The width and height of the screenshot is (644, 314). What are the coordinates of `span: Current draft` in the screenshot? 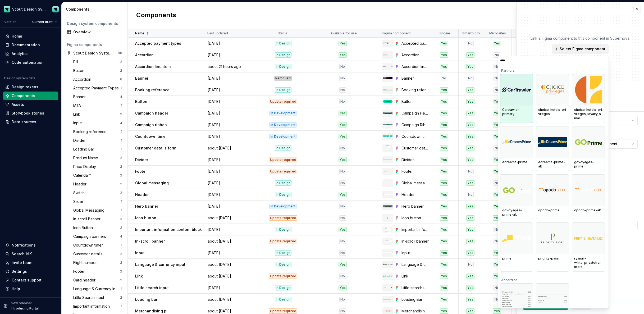 It's located at (42, 22).